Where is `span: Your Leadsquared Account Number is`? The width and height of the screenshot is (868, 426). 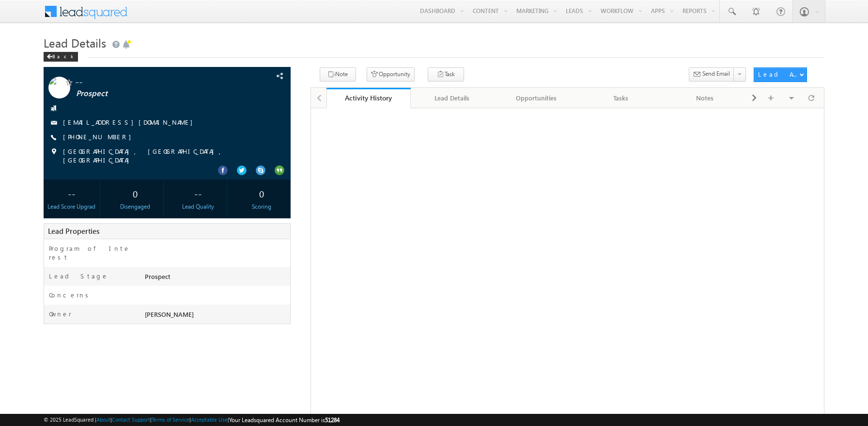 span: Your Leadsquared Account Number is is located at coordinates (284, 419).